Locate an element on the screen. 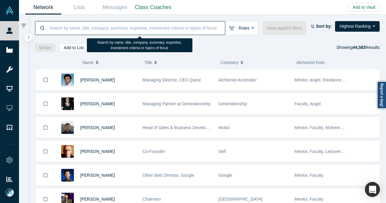  button: Title is located at coordinates (179, 63).